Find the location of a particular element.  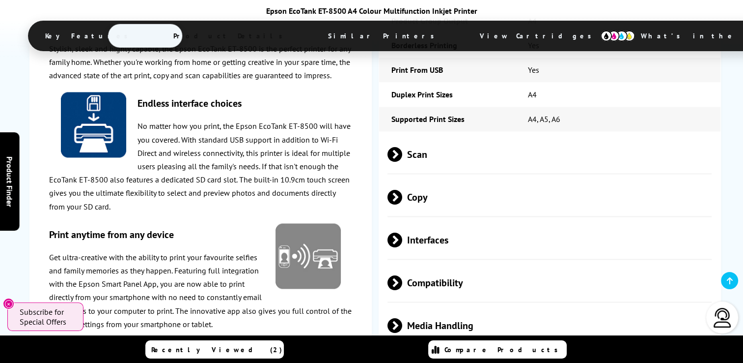

span: View Cartridges is located at coordinates (540, 36).